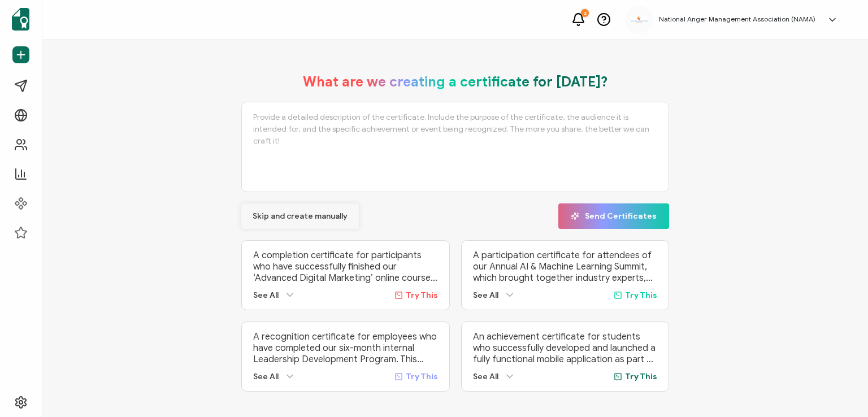  Describe the element at coordinates (300, 216) in the screenshot. I see `span: Skip and create manually` at that location.